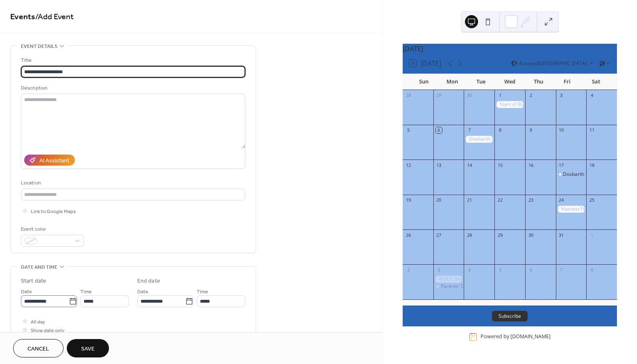  Describe the element at coordinates (510, 104) in the screenshot. I see `div: Start of Black History Month` at that location.